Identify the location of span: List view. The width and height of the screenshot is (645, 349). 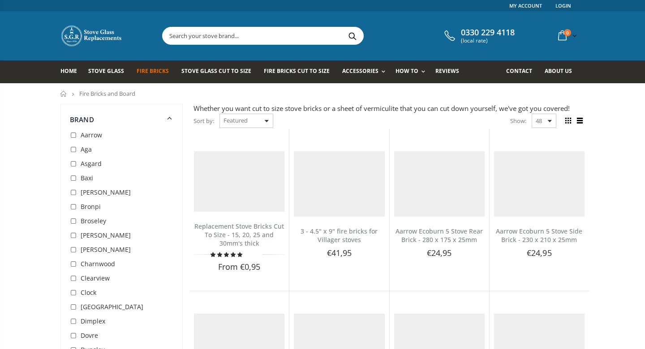
(580, 121).